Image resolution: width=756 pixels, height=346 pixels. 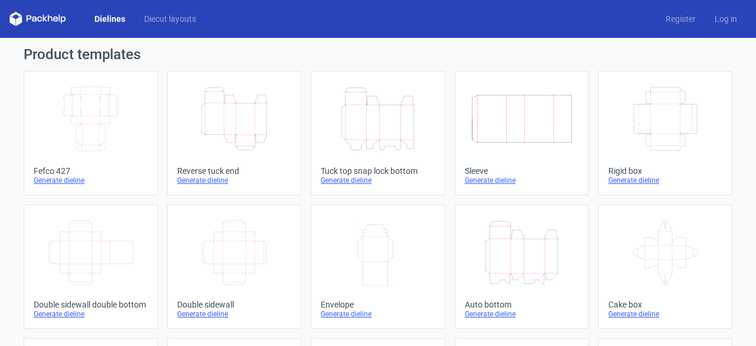 What do you see at coordinates (170, 19) in the screenshot?
I see `a: Diecut layouts` at bounding box center [170, 19].